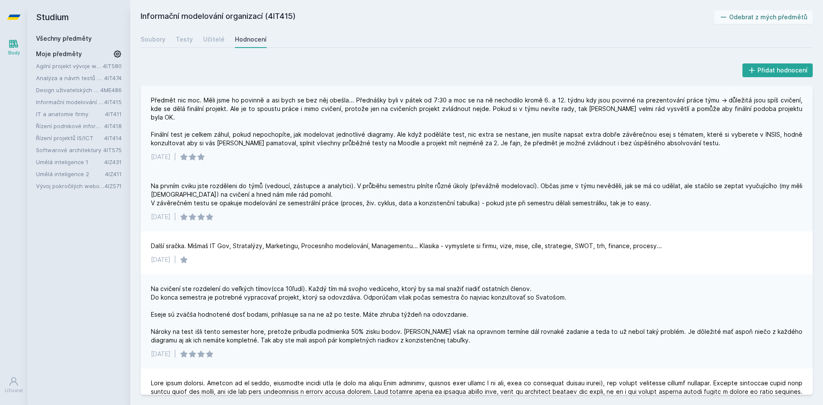  Describe the element at coordinates (112, 150) in the screenshot. I see `a: 4IT575` at that location.